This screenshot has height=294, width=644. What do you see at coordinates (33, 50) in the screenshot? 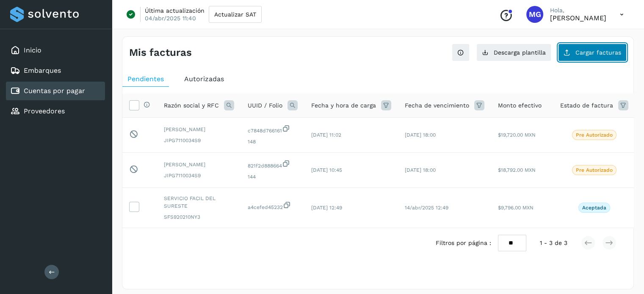
I see `a: Inicio` at bounding box center [33, 50].